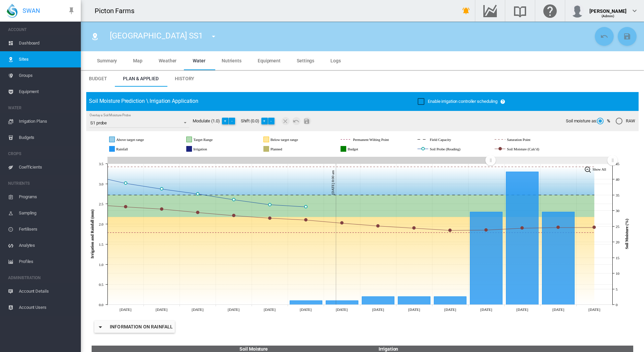 The width and height of the screenshot is (644, 352). Describe the element at coordinates (582, 121) in the screenshot. I see `span: Soil moisture as:` at that location.